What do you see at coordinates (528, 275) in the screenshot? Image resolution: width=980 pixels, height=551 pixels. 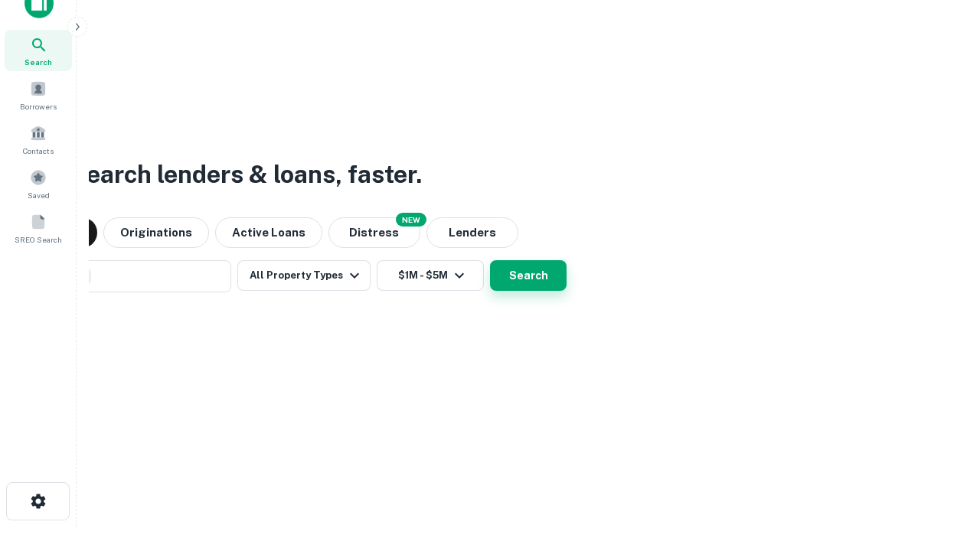 I see `button: Search` at bounding box center [528, 275].